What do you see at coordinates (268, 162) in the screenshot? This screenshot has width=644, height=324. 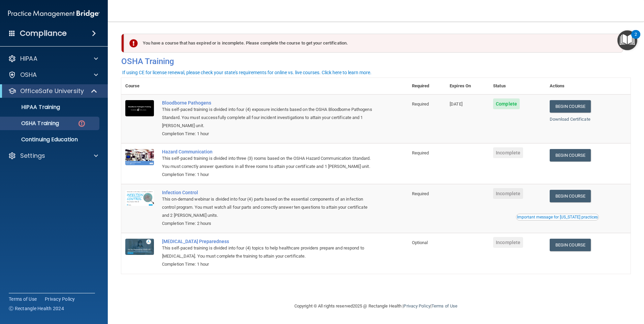 I see `div: This self-paced training is divided into three (3) rooms based on the OSHA Hazard Communication S...` at bounding box center [268, 162].